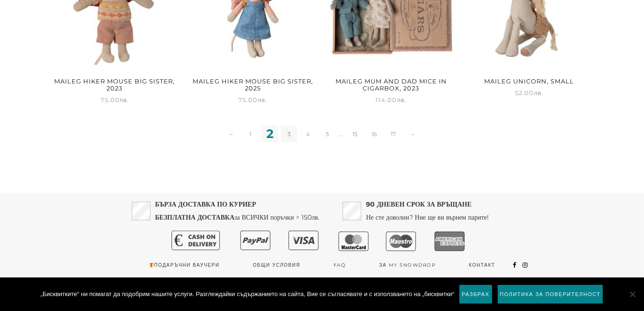  Describe the element at coordinates (427, 211) in the screenshot. I see `p: Не сте доволни? Ние ще ви върнем парите!` at that location.